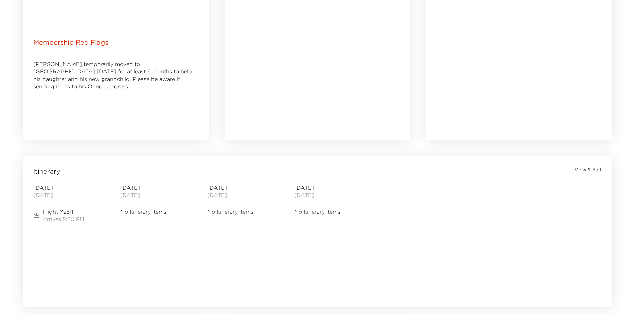  What do you see at coordinates (47, 171) in the screenshot?
I see `span: Itinerary` at bounding box center [47, 171].